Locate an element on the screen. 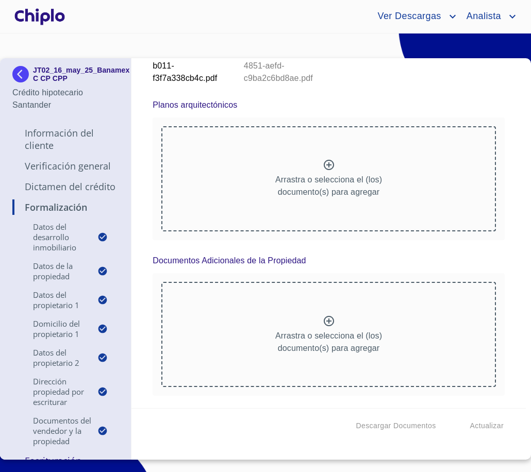  span: Analista is located at coordinates (483, 16).